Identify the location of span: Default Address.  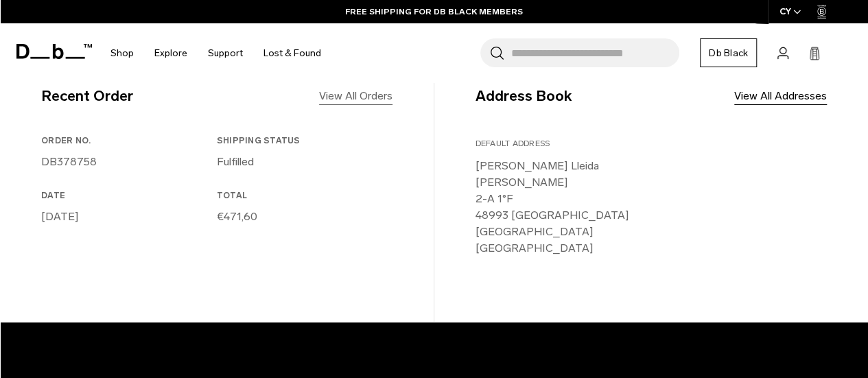
(512, 143).